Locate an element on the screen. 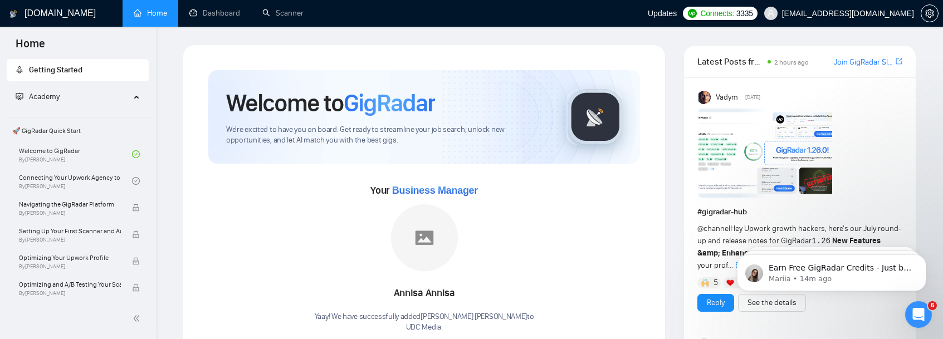 The width and height of the screenshot is (943, 339). a: homeHome is located at coordinates (150, 13).